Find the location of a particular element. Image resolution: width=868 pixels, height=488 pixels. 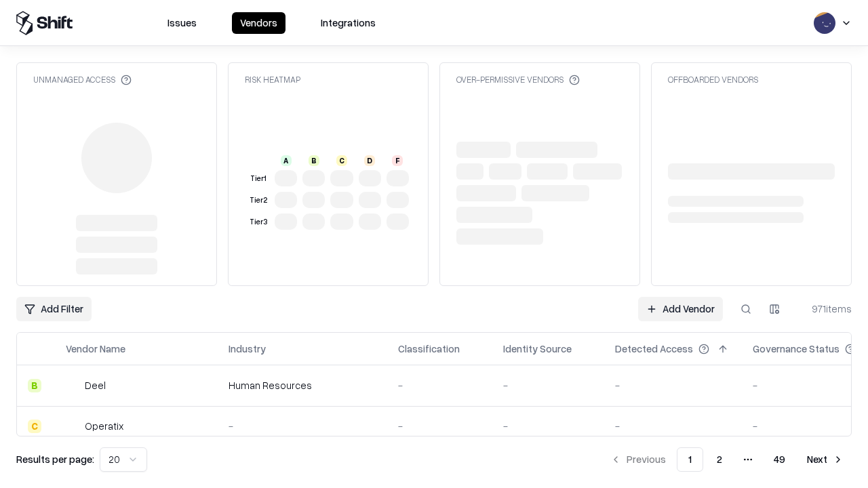

img: Operatix is located at coordinates (72, 427).